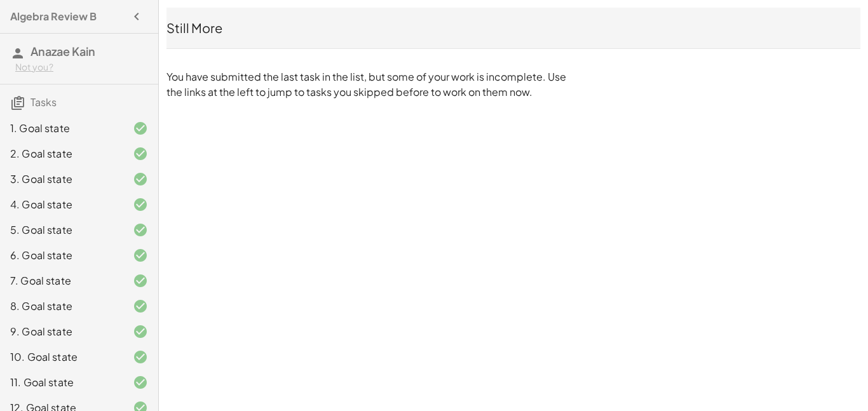 The height and width of the screenshot is (411, 868). I want to click on div: 4. Goal state, so click(61, 205).